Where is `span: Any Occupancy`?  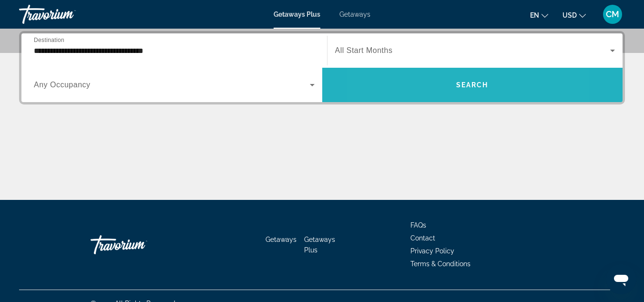
span: Any Occupancy is located at coordinates (62, 84).